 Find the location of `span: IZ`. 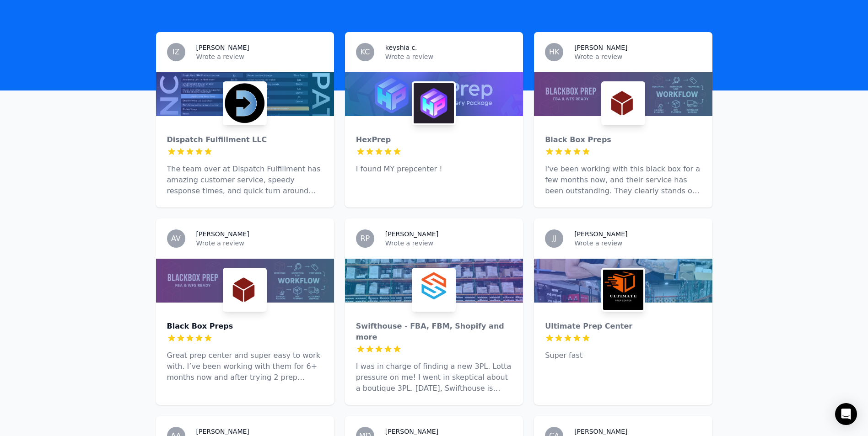

span: IZ is located at coordinates (176, 52).